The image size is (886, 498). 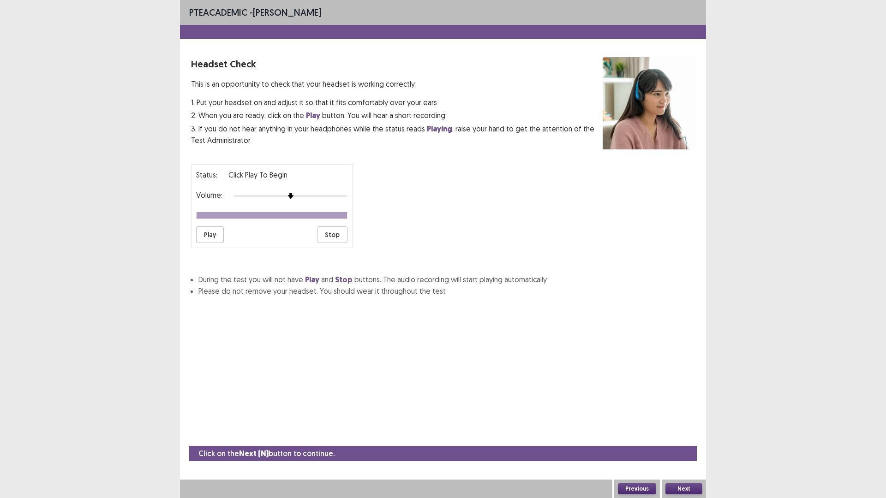 What do you see at coordinates (649, 103) in the screenshot?
I see `img: headset test` at bounding box center [649, 103].